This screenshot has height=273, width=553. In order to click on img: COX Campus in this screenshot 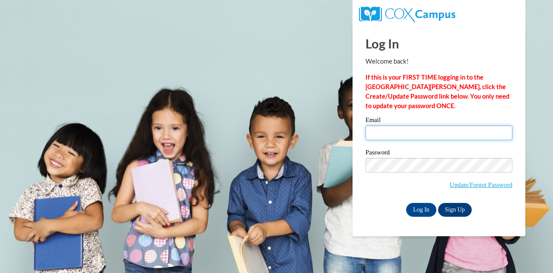, I will do `click(407, 14)`.